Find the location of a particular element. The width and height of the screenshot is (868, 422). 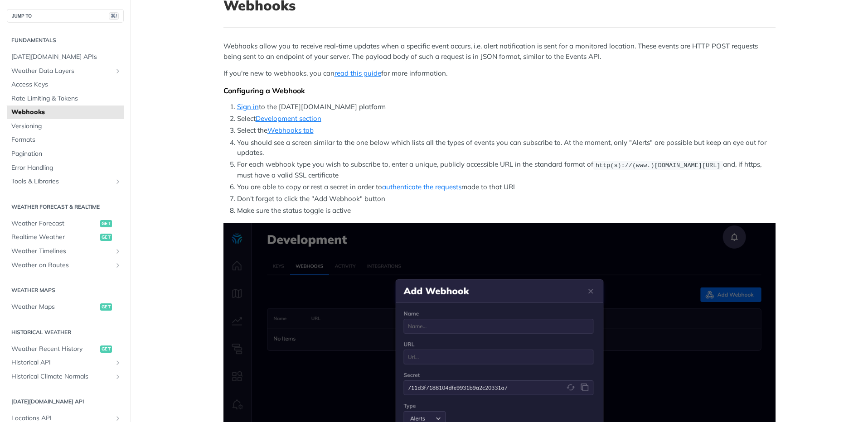

a: Pagination is located at coordinates (65, 154).